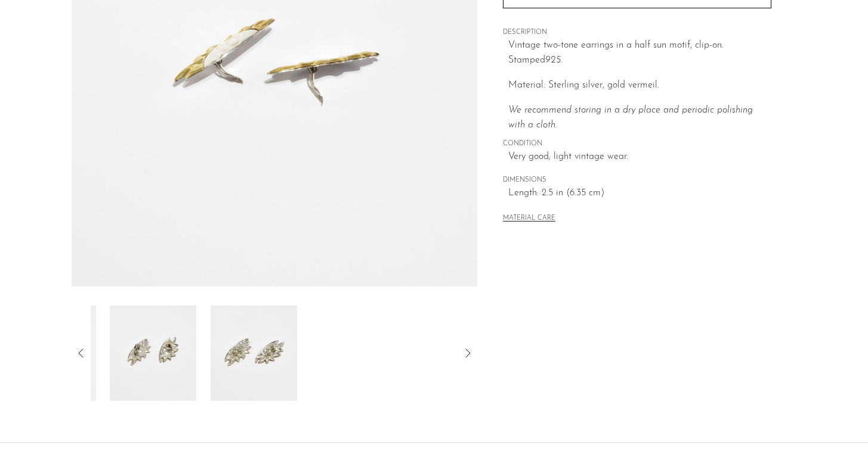  Describe the element at coordinates (639, 194) in the screenshot. I see `span: Length: 2.5 in (6.35 cm)` at that location.